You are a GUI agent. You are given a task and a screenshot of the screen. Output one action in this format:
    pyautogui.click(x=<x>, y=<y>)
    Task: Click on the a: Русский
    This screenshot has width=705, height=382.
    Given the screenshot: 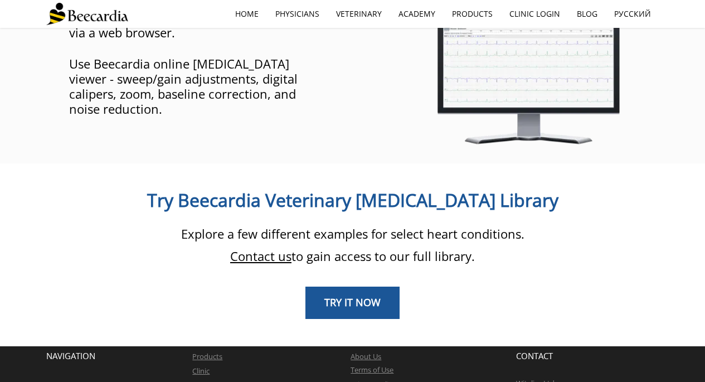 What is the action you would take?
    pyautogui.click(x=633, y=14)
    